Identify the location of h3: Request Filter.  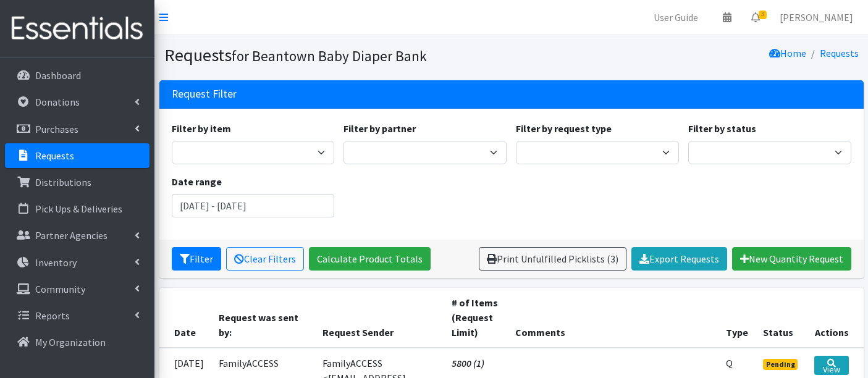
(204, 94).